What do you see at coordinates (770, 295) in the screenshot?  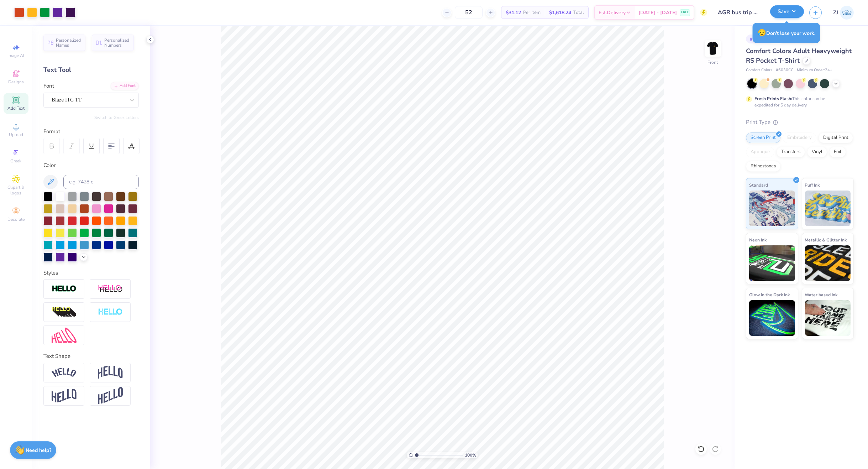 I see `span: Glow in the Dark Ink` at bounding box center [770, 295].